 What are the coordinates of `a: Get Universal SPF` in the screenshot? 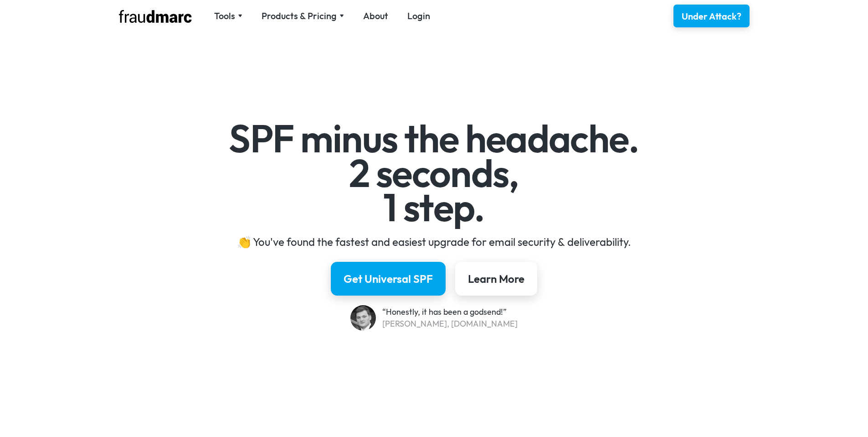 It's located at (389, 279).